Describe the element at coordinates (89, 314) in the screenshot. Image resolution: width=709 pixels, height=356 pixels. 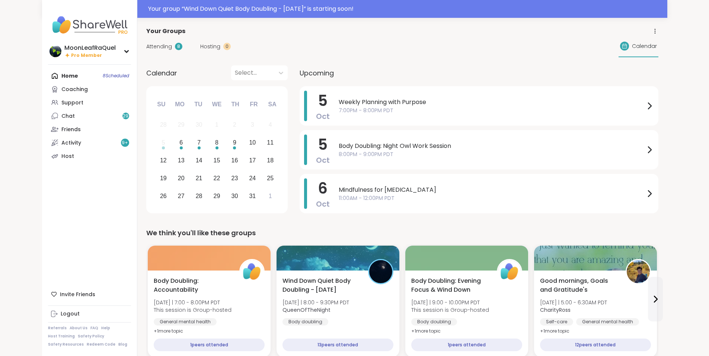
I see `a: Logout` at that location.